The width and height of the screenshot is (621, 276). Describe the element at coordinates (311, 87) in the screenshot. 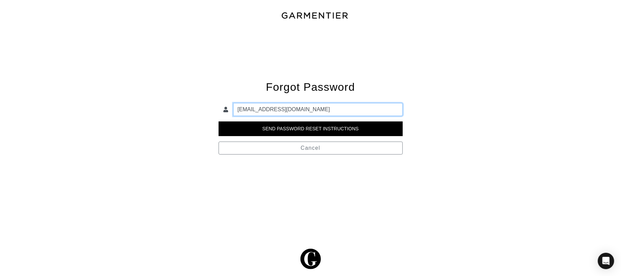

I see `h2: Forgot Password` at that location.